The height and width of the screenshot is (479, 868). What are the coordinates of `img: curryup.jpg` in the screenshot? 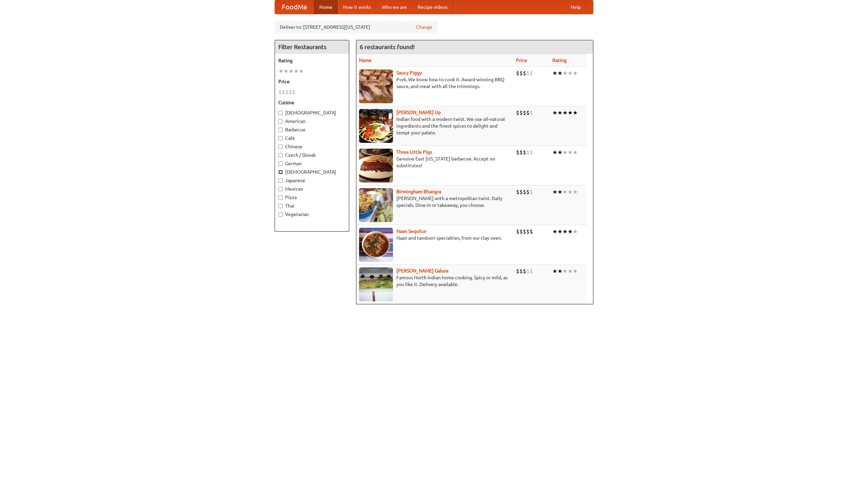 It's located at (376, 126).